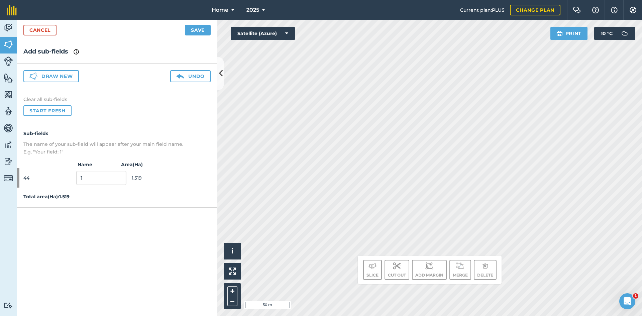  What do you see at coordinates (253, 10) in the screenshot?
I see `span: 2025` at bounding box center [253, 10].